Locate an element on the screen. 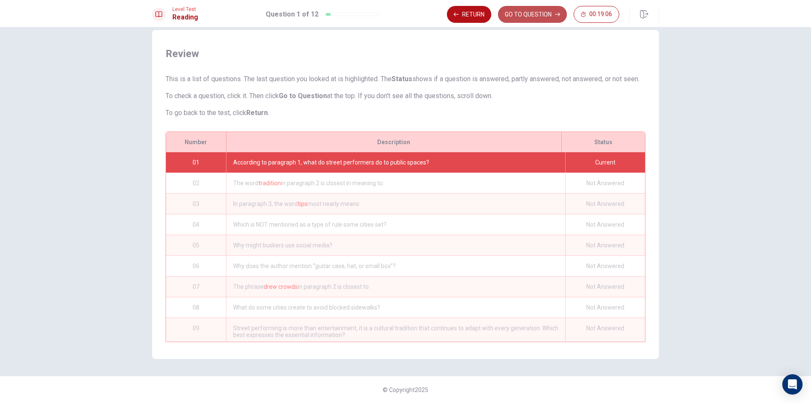 This screenshot has height=403, width=811. font: tips is located at coordinates (303, 204).